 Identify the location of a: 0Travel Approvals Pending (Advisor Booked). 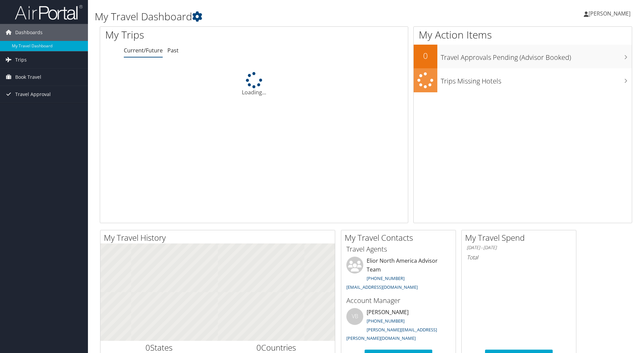
(523, 57).